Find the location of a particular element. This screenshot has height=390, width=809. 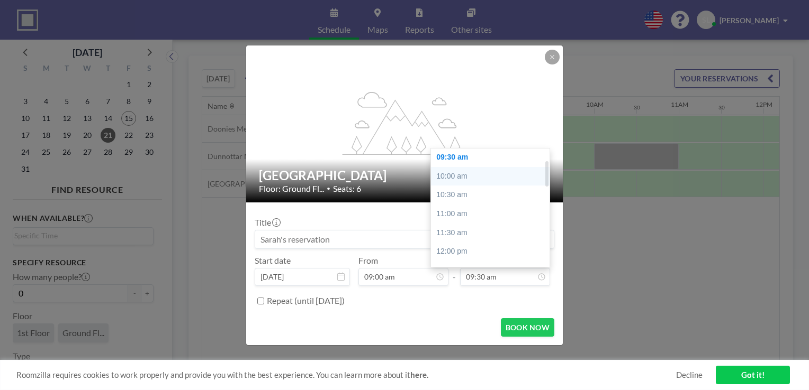

a: here. is located at coordinates (419, 375).